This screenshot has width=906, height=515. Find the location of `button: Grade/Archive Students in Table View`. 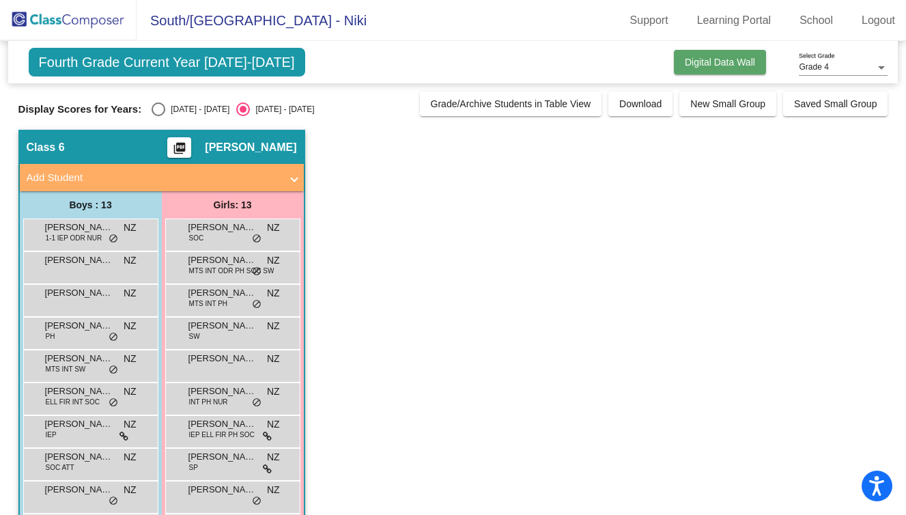

button: Grade/Archive Students in Table View is located at coordinates (511, 104).